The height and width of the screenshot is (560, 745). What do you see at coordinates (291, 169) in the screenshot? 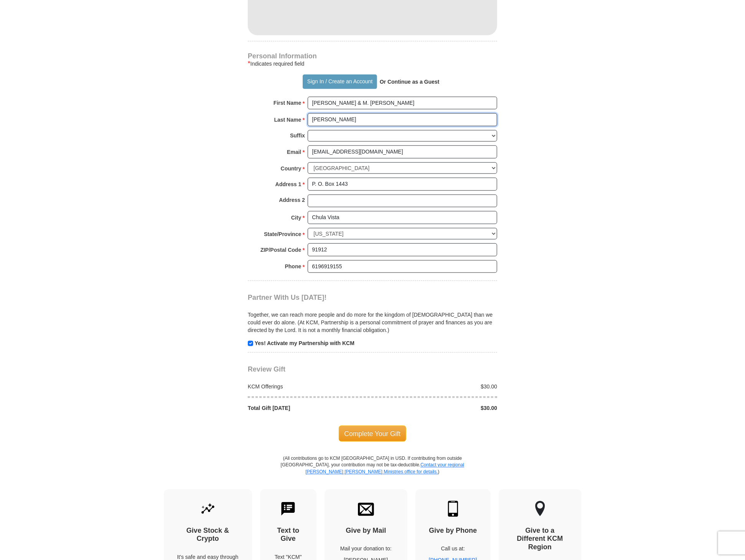
I see `strong: Country` at bounding box center [291, 169].